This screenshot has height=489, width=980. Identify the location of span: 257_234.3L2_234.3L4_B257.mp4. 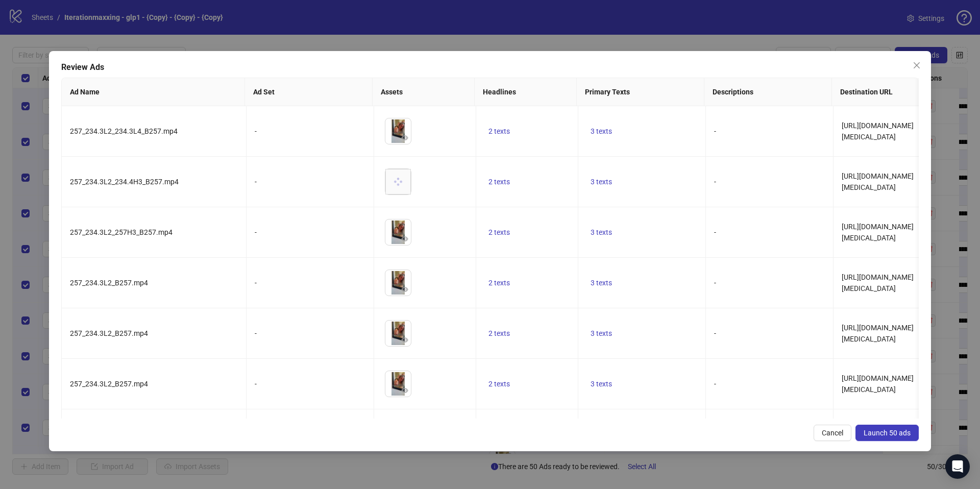
(123, 131).